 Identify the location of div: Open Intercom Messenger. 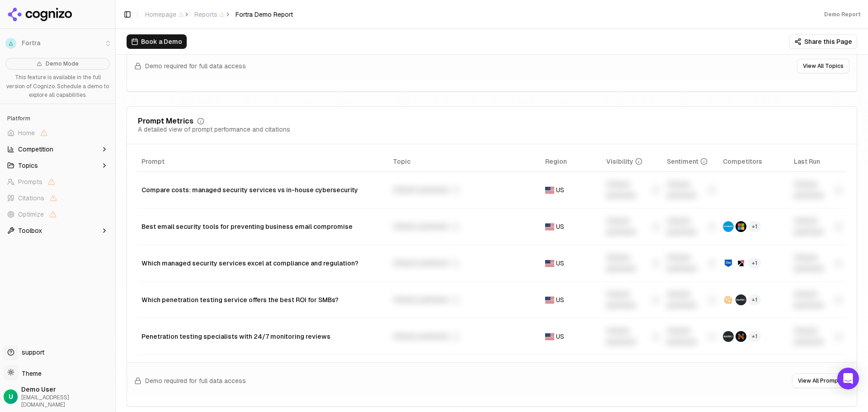
(848, 379).